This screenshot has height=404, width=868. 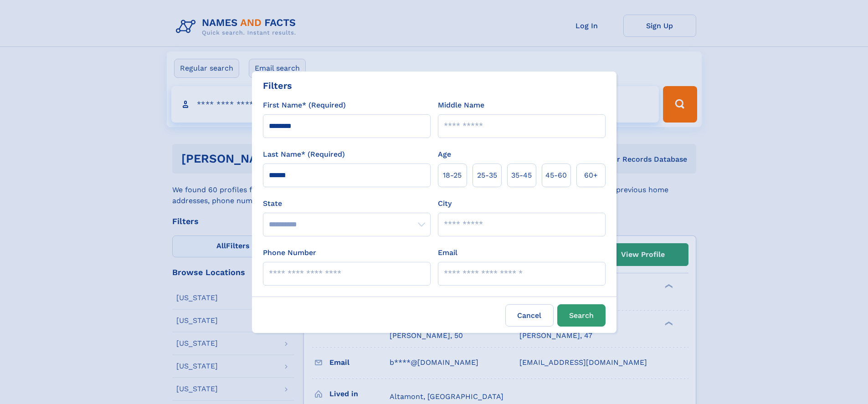 I want to click on button: Search, so click(x=582, y=315).